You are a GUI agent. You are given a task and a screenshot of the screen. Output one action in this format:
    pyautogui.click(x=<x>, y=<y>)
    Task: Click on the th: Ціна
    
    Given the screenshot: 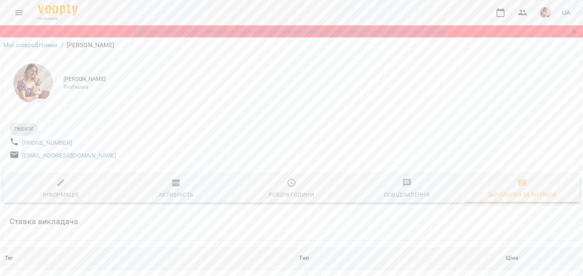 What is the action you would take?
    pyautogui.click(x=542, y=258)
    